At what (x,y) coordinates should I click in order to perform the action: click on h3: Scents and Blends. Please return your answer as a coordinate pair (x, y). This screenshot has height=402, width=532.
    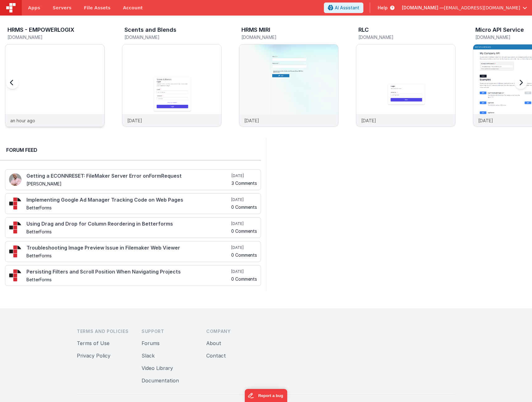
    Looking at the image, I should click on (150, 30).